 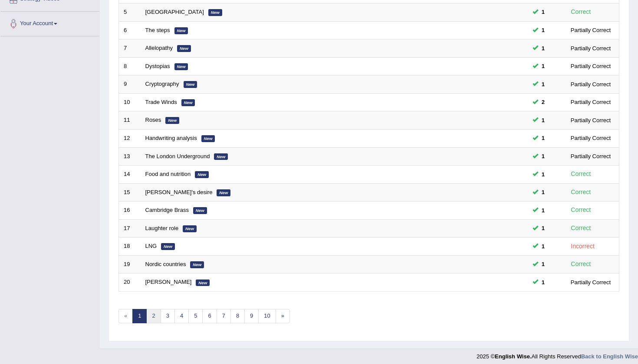 I want to click on td: 8, so click(x=130, y=66).